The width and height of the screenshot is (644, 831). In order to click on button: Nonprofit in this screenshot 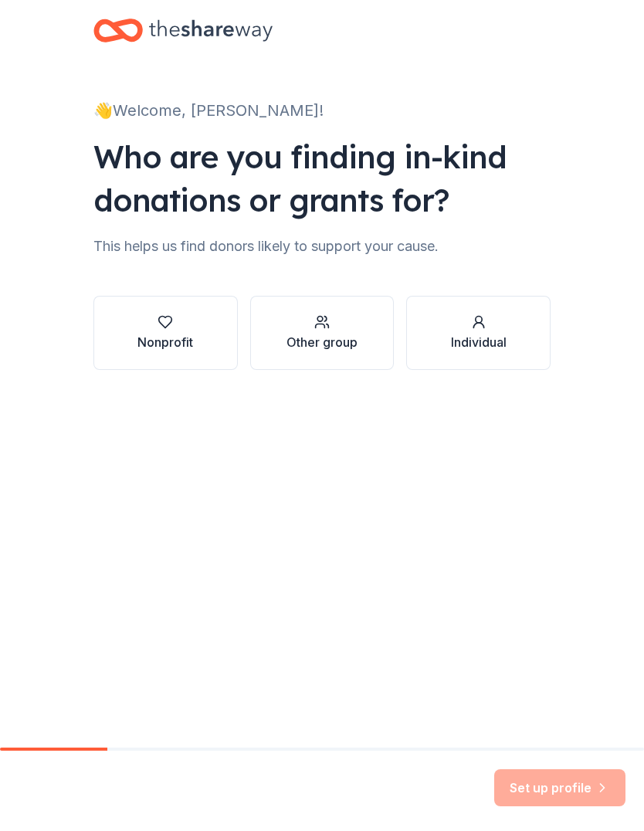, I will do `click(165, 333)`.